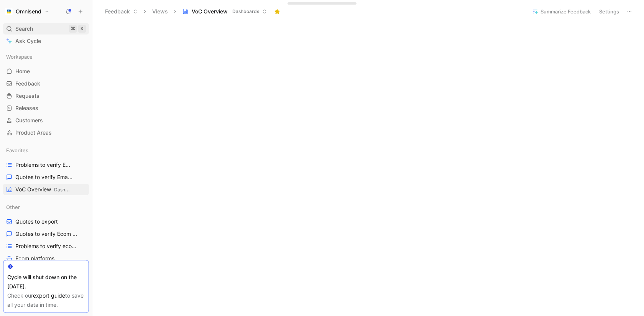  Describe the element at coordinates (20, 57) in the screenshot. I see `span: Workspace` at that location.